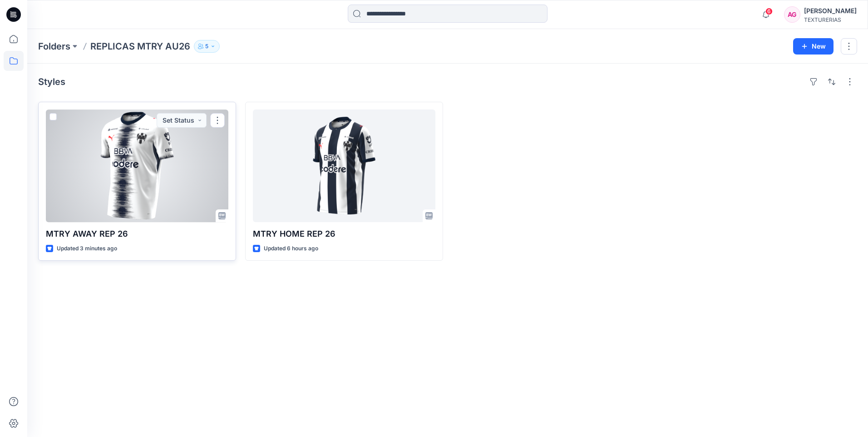 The width and height of the screenshot is (868, 437). I want to click on a: MTRY AWAY REP 26, so click(137, 166).